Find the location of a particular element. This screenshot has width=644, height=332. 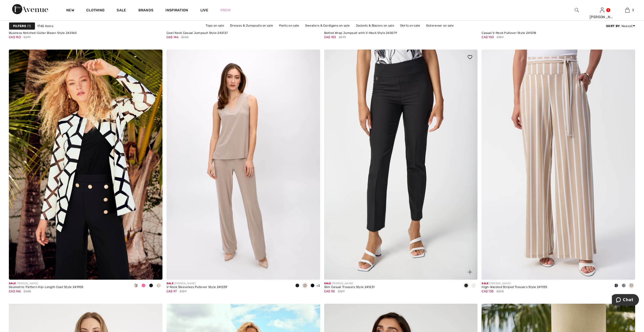

a: Outerwear on sale is located at coordinates (440, 25).